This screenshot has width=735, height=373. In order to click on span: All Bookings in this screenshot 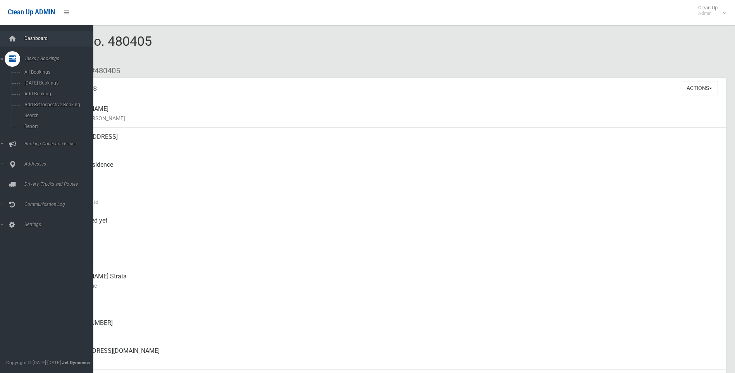, I will do `click(57, 72)`.